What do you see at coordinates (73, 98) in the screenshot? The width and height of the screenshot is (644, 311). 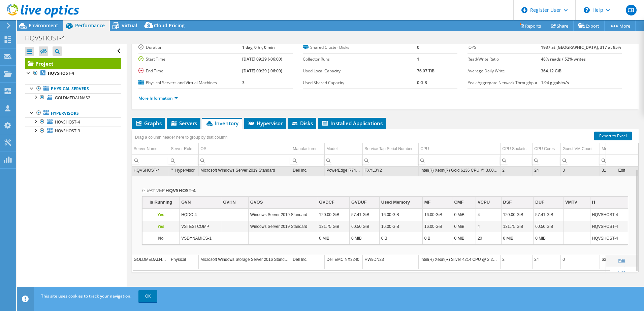 I see `span: GOLDMEDALNAS2` at bounding box center [73, 98].